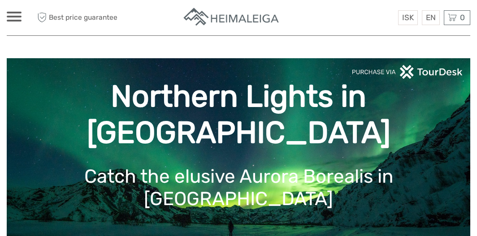 Image resolution: width=477 pixels, height=236 pixels. I want to click on div: EN, so click(431, 17).